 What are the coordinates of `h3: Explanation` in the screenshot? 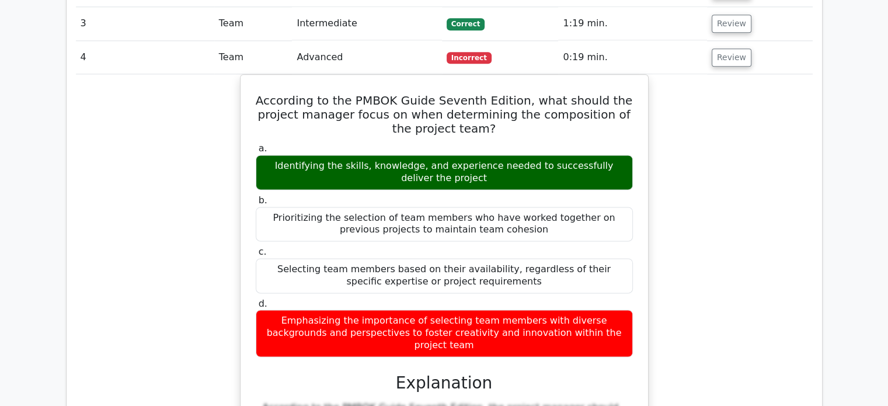 It's located at (444, 383).